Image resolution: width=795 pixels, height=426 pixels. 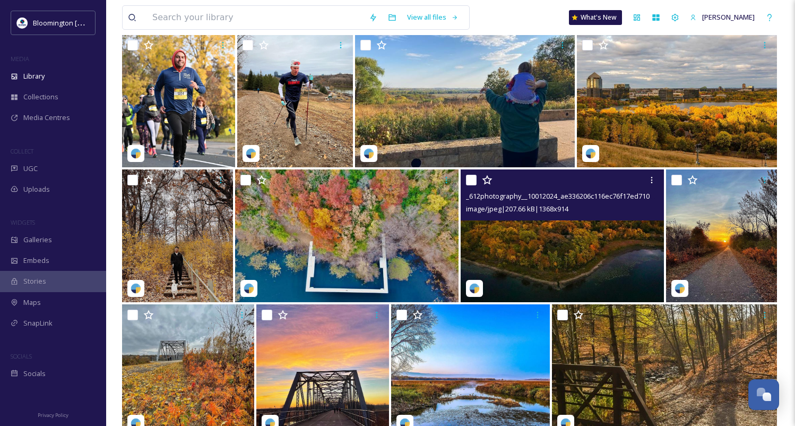 What do you see at coordinates (35, 373) in the screenshot?
I see `span: Socials` at bounding box center [35, 373].